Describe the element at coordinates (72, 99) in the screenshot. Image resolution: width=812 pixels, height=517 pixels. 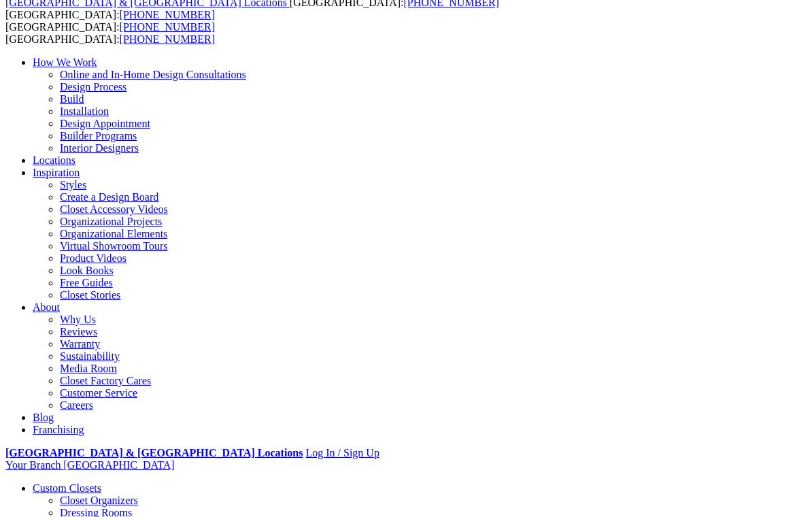
I see `a: Build` at that location.